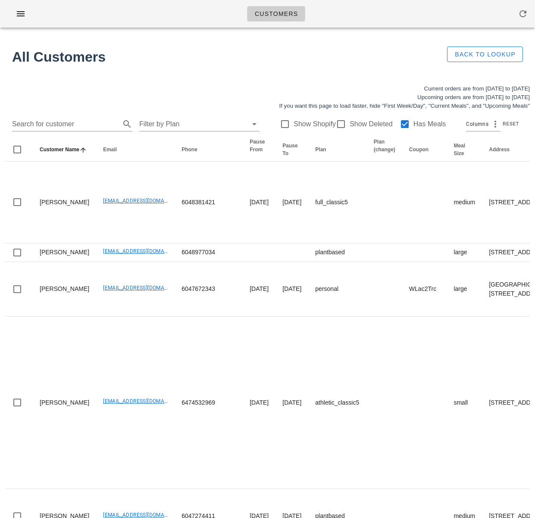 The image size is (535, 518). I want to click on th: Customer Name: Sorted ascending. Activate to sort descending., so click(64, 149).